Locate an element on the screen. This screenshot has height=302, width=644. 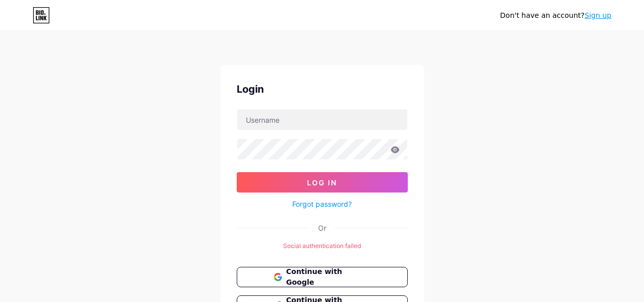
div: Login is located at coordinates (322, 89).